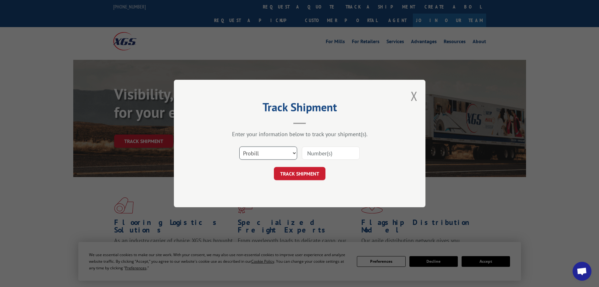  What do you see at coordinates (582, 271) in the screenshot?
I see `div: Open chat` at bounding box center [582, 271].